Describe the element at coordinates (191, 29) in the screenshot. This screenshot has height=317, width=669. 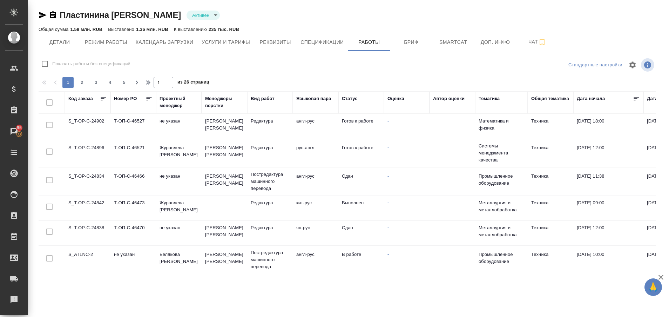
I see `p: К выставлению` at that location.